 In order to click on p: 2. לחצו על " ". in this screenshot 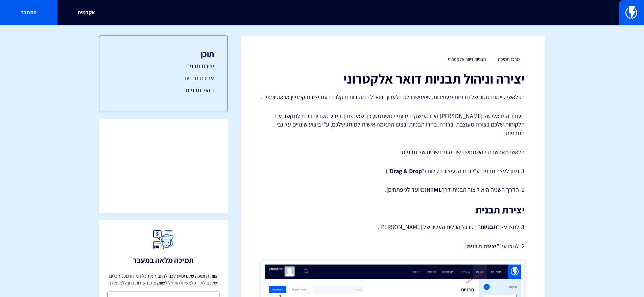, I will do `click(393, 246)`.